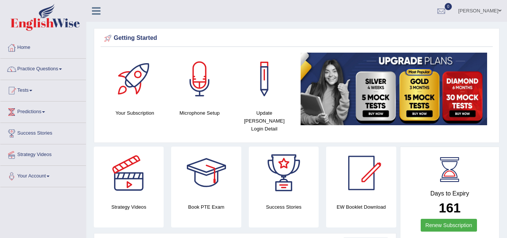 The width and height of the screenshot is (507, 238). What do you see at coordinates (284, 206) in the screenshot?
I see `h4: Success Stories` at bounding box center [284, 206].